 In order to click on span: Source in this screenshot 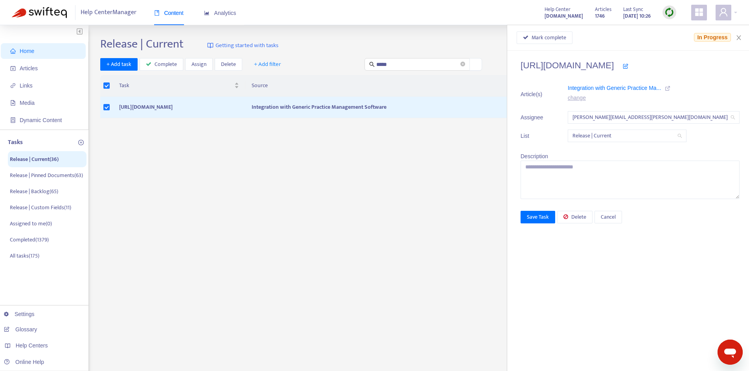, I will do `click(389, 86)`.